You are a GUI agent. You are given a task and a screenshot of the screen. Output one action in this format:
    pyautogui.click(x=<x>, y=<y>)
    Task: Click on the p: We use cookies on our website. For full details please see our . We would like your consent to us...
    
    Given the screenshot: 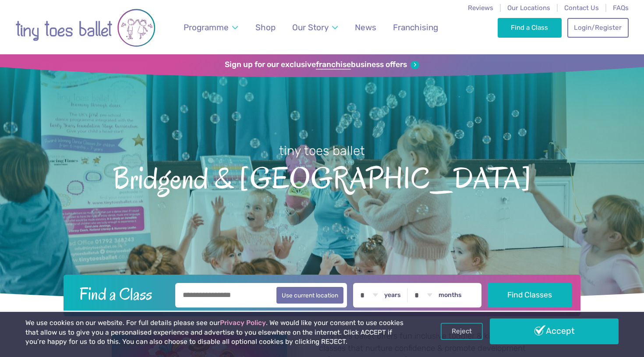 What is the action you would take?
    pyautogui.click(x=218, y=332)
    